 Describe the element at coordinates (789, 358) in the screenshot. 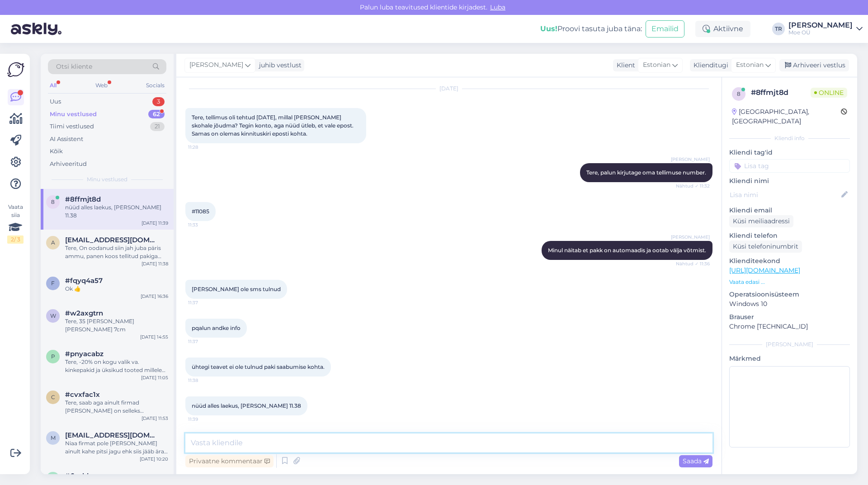

I see `p: Märkmed` at that location.